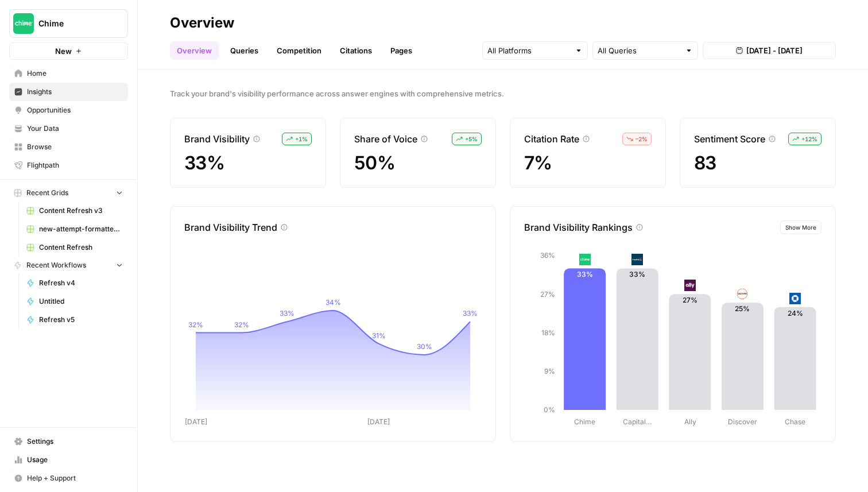 This screenshot has height=492, width=868. What do you see at coordinates (584, 421) in the screenshot?
I see `tspan: Chime` at bounding box center [584, 421].